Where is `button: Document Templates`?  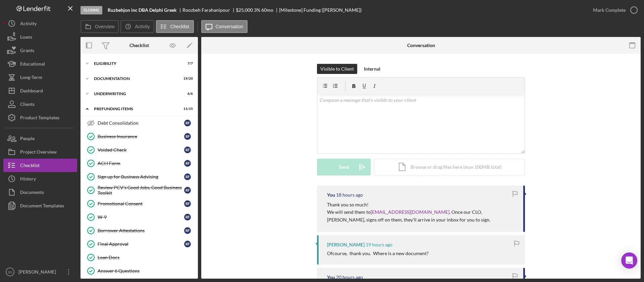 button: Document Templates is located at coordinates (40, 206).